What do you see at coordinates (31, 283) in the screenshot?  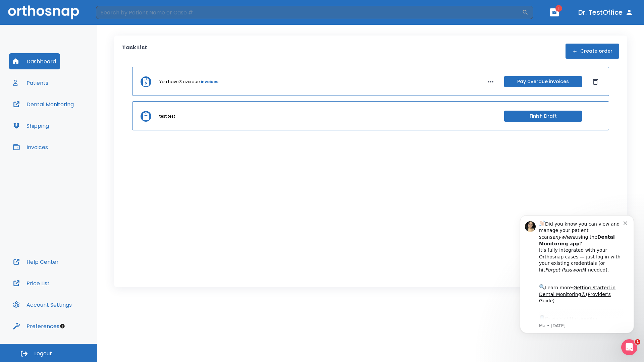 I see `a: Price List` at bounding box center [31, 283].